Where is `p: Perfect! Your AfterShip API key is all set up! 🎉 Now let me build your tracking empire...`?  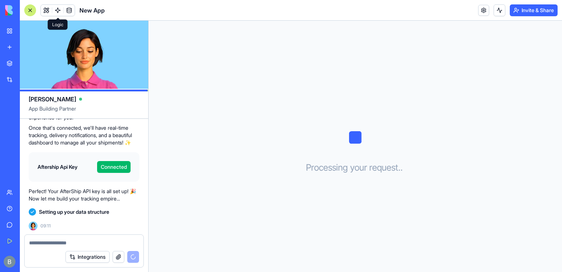 p: Perfect! Your AfterShip API key is all set up! 🎉 Now let me build your tracking empire... is located at coordinates (84, 195).